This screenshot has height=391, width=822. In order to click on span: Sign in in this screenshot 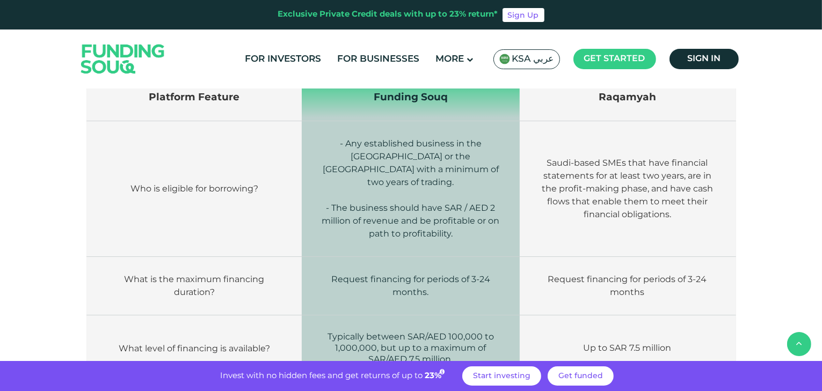, I will do `click(703, 58)`.